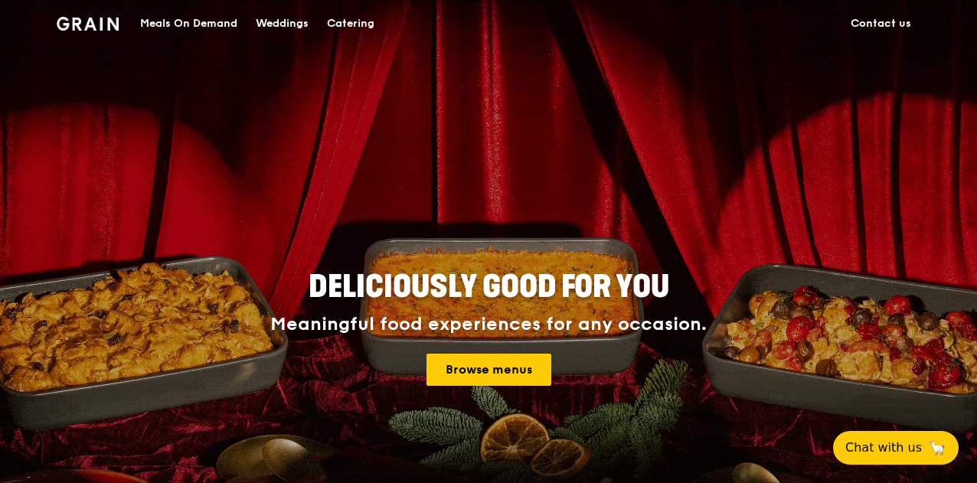 This screenshot has width=977, height=483. Describe the element at coordinates (489, 370) in the screenshot. I see `a: Browse menus` at that location.